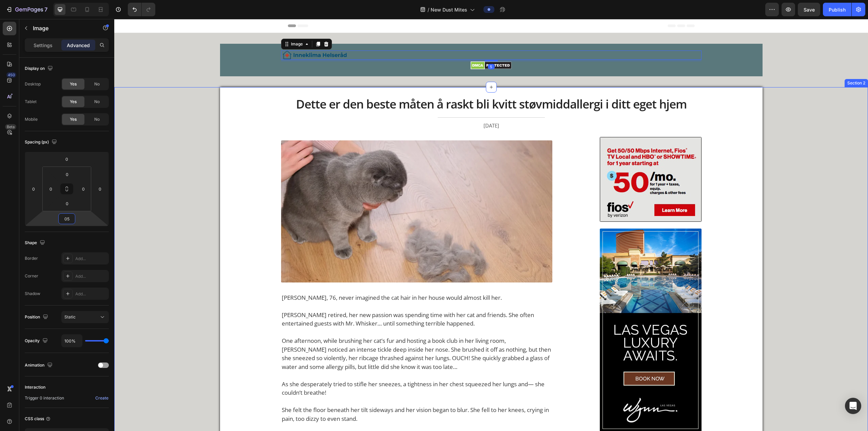 This screenshot has width=868, height=431. I want to click on button: Static, so click(85, 317).